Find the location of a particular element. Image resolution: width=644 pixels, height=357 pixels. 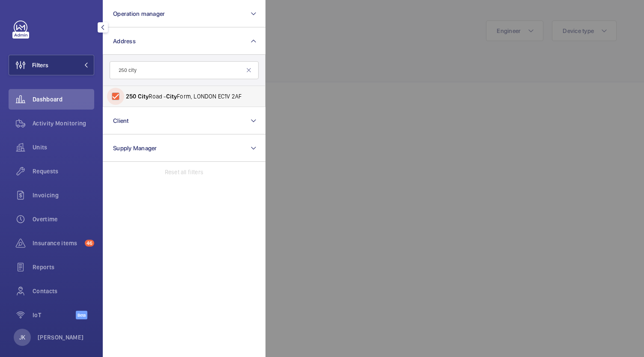

button: Filters is located at coordinates (51, 65).